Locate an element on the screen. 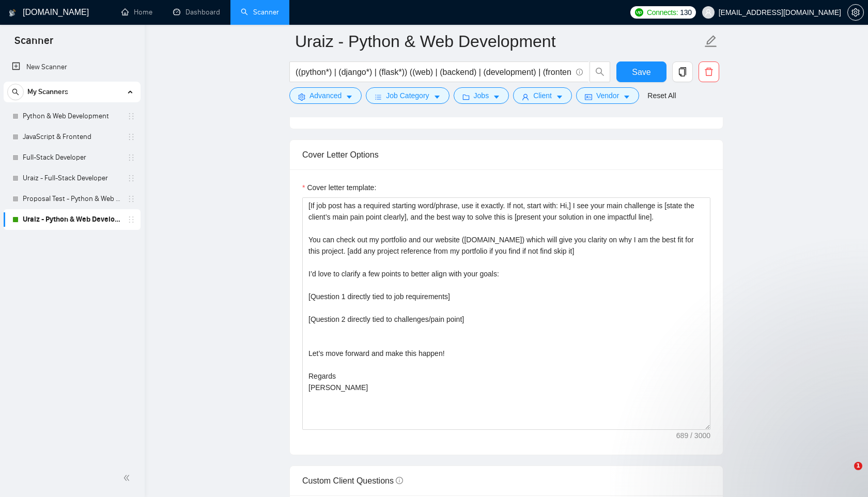 This screenshot has width=868, height=497. span: Vendor is located at coordinates (608, 95).